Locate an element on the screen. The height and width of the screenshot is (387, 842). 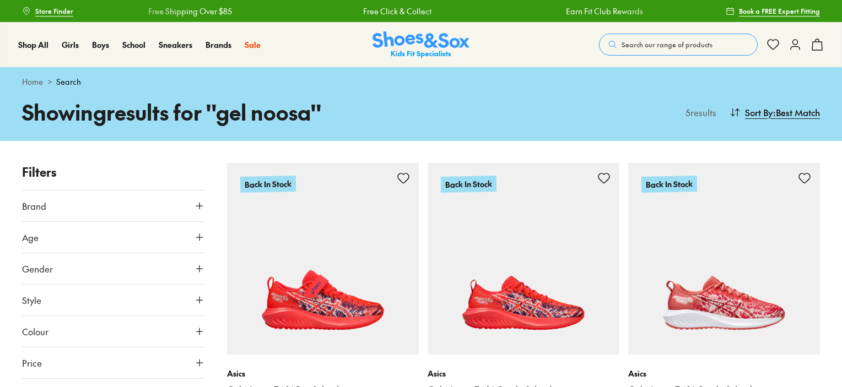
h1: Showing results for " gel noosa " is located at coordinates (221, 112).